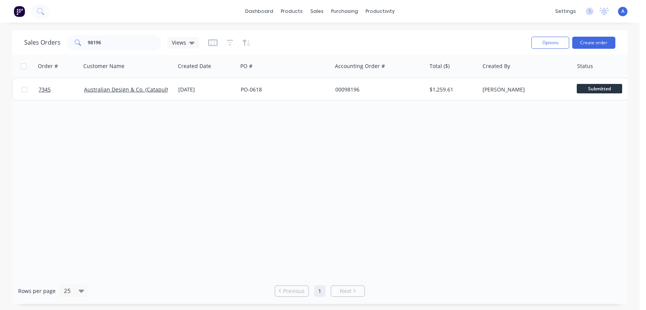 The image size is (646, 310). I want to click on a: dashboard, so click(259, 11).